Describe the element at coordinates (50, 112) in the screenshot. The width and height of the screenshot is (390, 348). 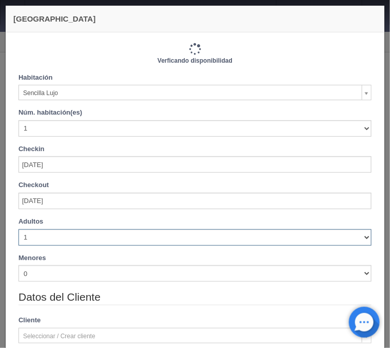
I see `label: Núm. habitación(es)` at that location.